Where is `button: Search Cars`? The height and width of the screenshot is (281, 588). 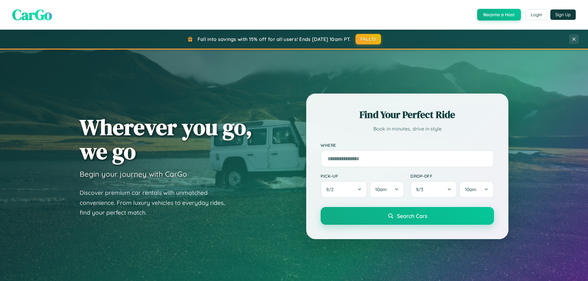 button: Search Cars is located at coordinates (407, 216).